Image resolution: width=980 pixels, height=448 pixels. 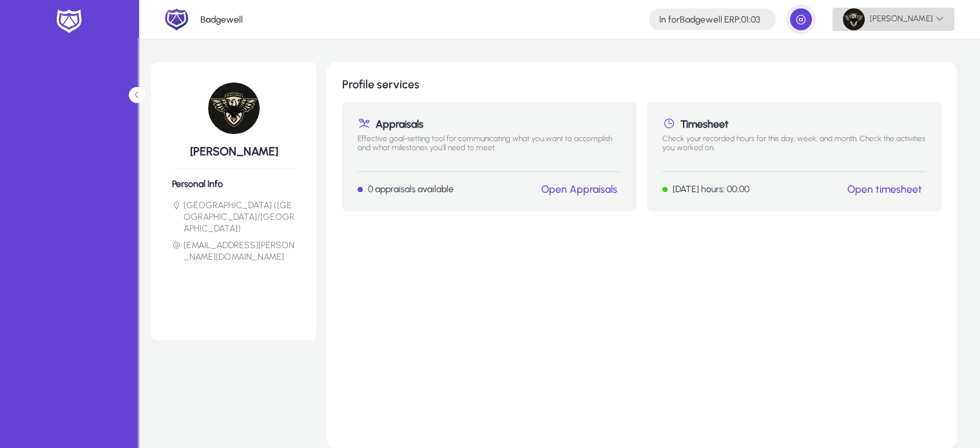 I want to click on button: Open timesheet, so click(x=885, y=189).